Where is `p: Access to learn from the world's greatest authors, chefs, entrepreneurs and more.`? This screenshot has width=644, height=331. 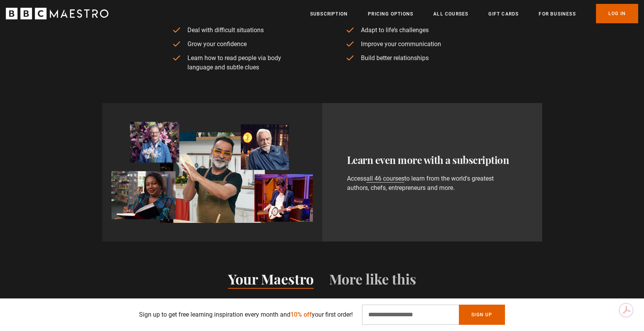
p: Access to learn from the world's greatest authors, chefs, entrepreneurs and more. is located at coordinates (432, 183).